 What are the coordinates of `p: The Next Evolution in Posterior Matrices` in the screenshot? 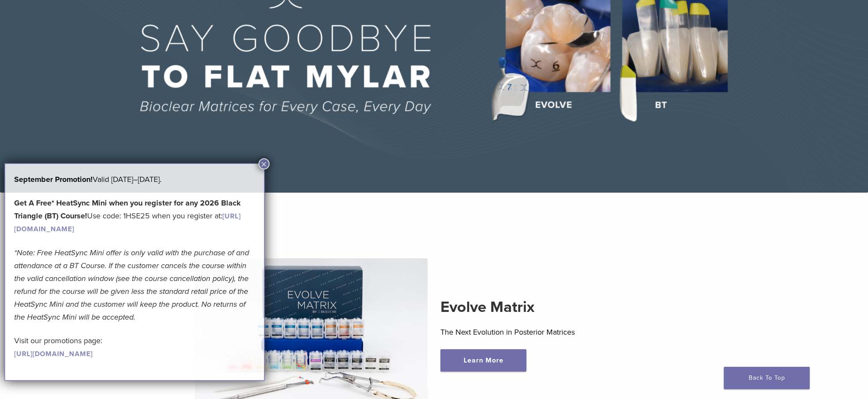 It's located at (557, 332).